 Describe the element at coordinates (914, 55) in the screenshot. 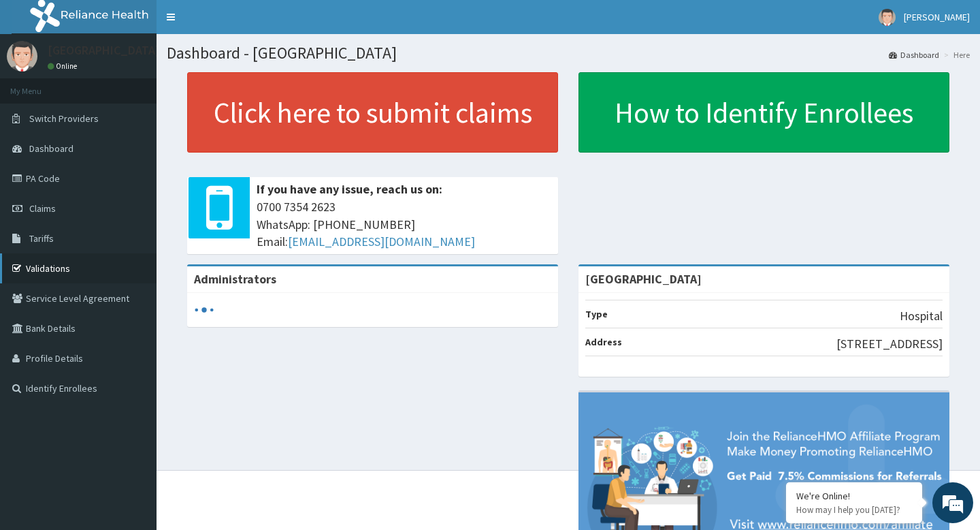

I see `a: Dashboard` at that location.